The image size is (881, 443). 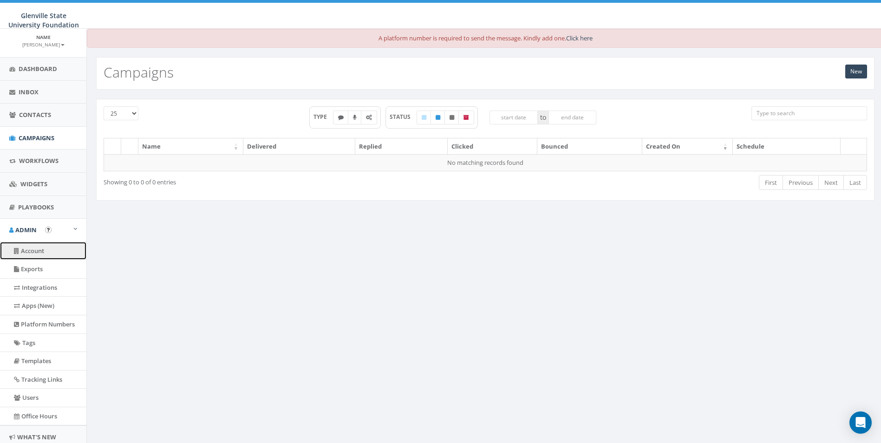 What do you see at coordinates (485, 162) in the screenshot?
I see `td: No matching records found` at bounding box center [485, 162].